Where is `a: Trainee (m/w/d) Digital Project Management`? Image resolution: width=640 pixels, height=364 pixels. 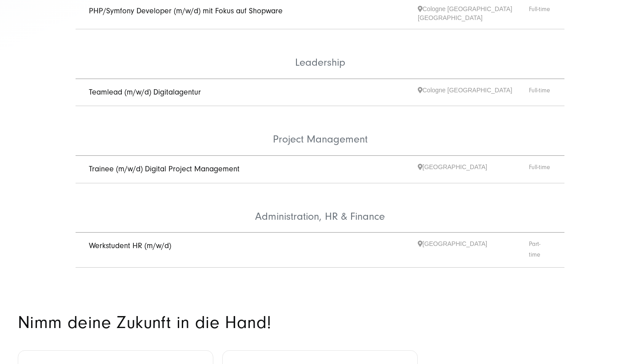
a: Trainee (m/w/d) Digital Project Management is located at coordinates (164, 168).